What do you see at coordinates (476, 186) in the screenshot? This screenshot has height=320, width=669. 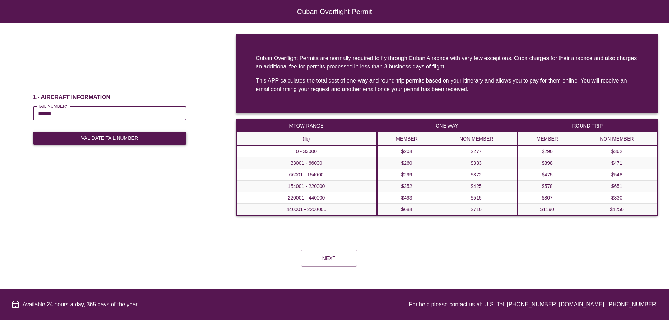 I see `td: $425` at bounding box center [476, 186].